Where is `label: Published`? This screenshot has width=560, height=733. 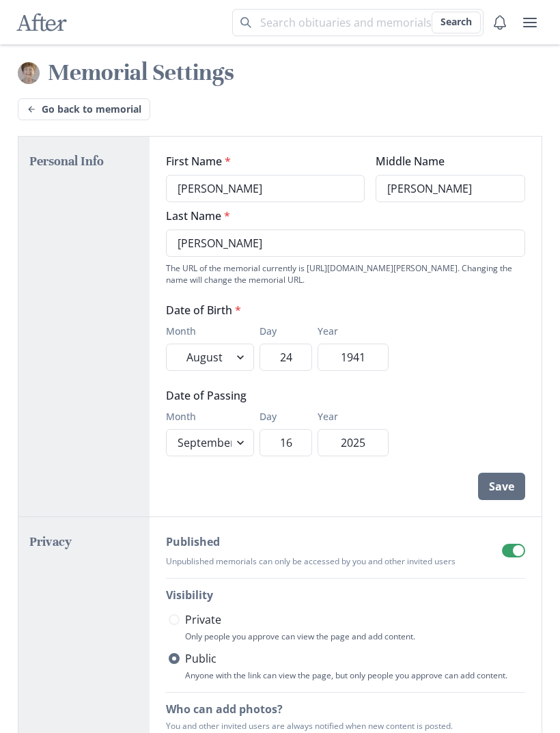 label: Published is located at coordinates (306, 542).